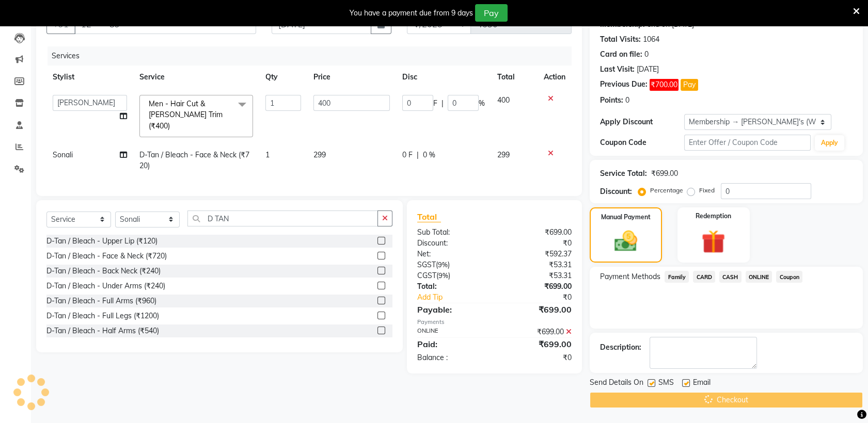 This screenshot has height=423, width=868. Describe the element at coordinates (194, 160) in the screenshot. I see `span: D-Tan / Bleach - Face & Neck (₹720)` at that location.